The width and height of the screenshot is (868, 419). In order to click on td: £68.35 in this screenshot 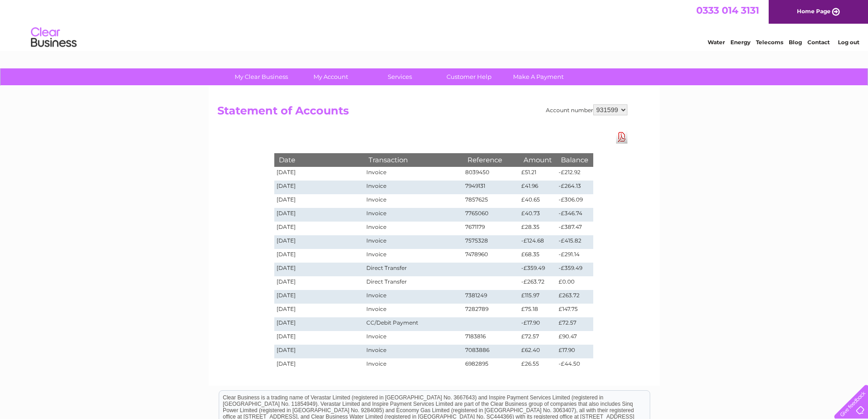, I will do `click(538, 256)`.